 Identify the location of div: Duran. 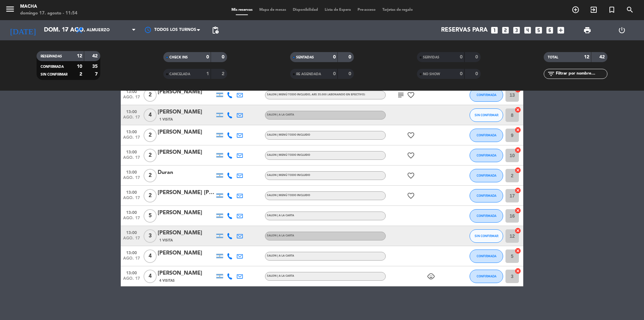
(186, 173).